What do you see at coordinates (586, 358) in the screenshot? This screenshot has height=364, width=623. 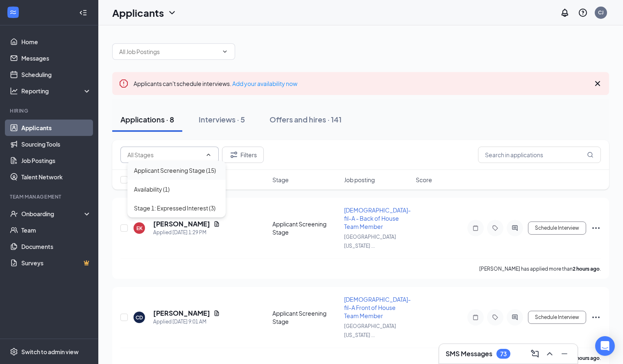 I see `b: 6 hours ago` at bounding box center [586, 358].